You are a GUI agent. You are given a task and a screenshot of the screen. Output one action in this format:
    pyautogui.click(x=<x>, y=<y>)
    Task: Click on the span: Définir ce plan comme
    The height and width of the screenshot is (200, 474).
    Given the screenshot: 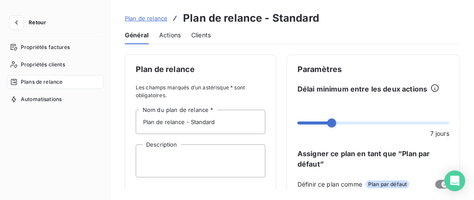 What is the action you would take?
    pyautogui.click(x=330, y=184)
    